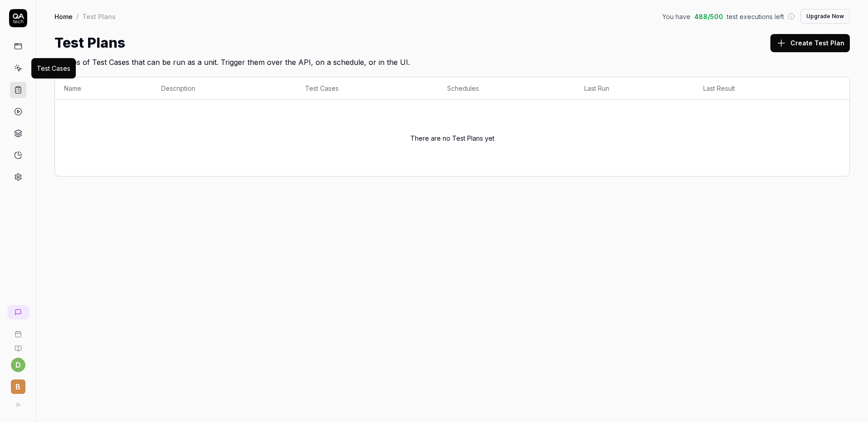  I want to click on div: Test Cases, so click(54, 68).